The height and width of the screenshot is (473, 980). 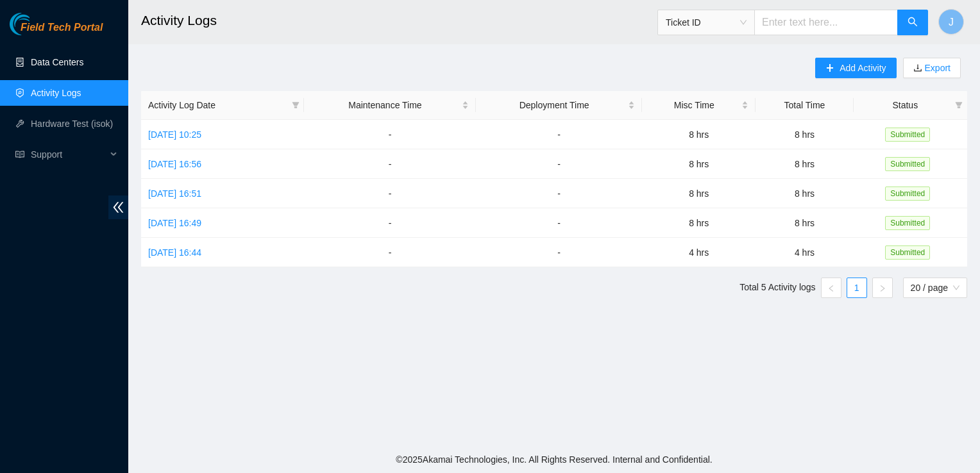 What do you see at coordinates (855, 68) in the screenshot?
I see `button: plusAdd Activity` at bounding box center [855, 68].